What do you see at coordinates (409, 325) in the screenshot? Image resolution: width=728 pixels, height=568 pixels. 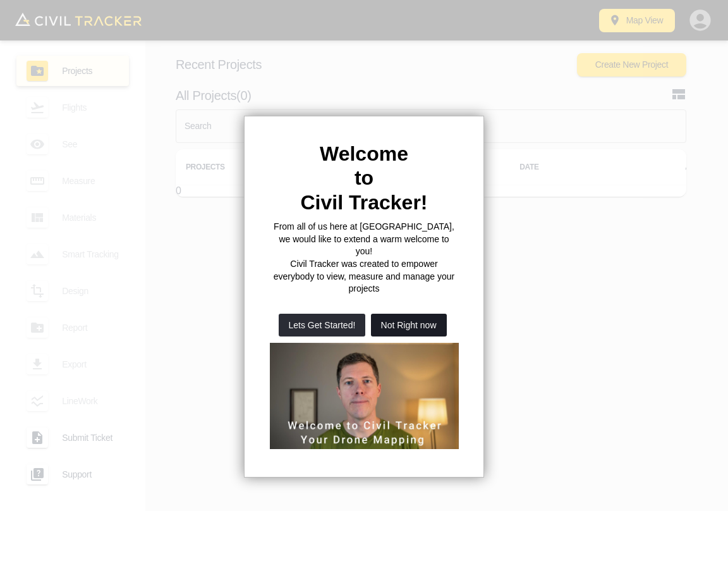 I see `button: Not Right now` at bounding box center [409, 325].